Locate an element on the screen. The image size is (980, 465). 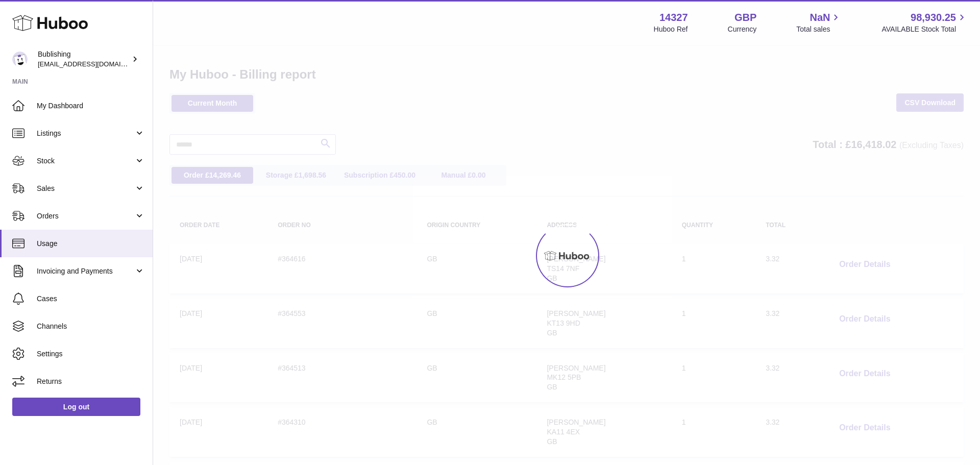
span: Usage is located at coordinates (91, 244).